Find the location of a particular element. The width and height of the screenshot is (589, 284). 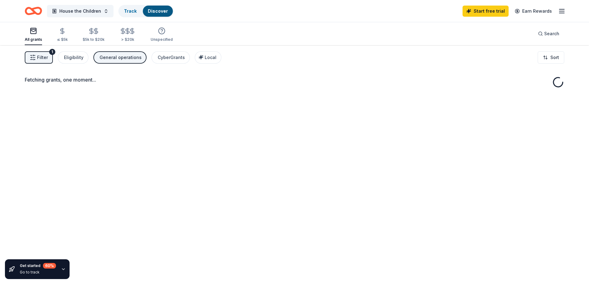

div: ≤ $5k is located at coordinates (62, 40).